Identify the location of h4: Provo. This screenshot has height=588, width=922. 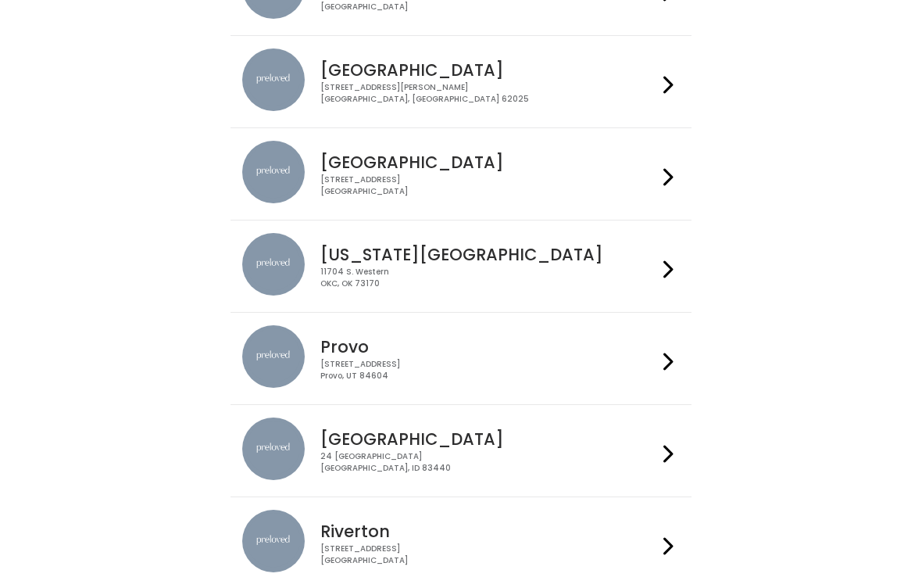
(488, 347).